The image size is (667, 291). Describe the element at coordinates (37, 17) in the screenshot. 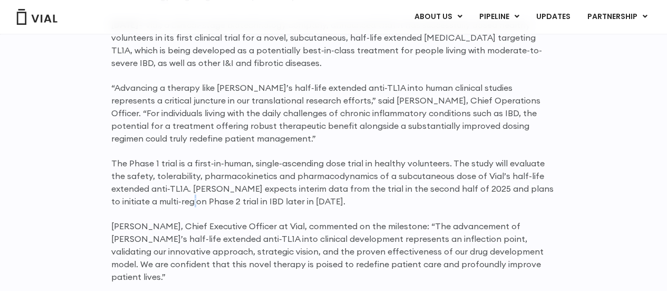

I see `img: Vial Logo` at that location.